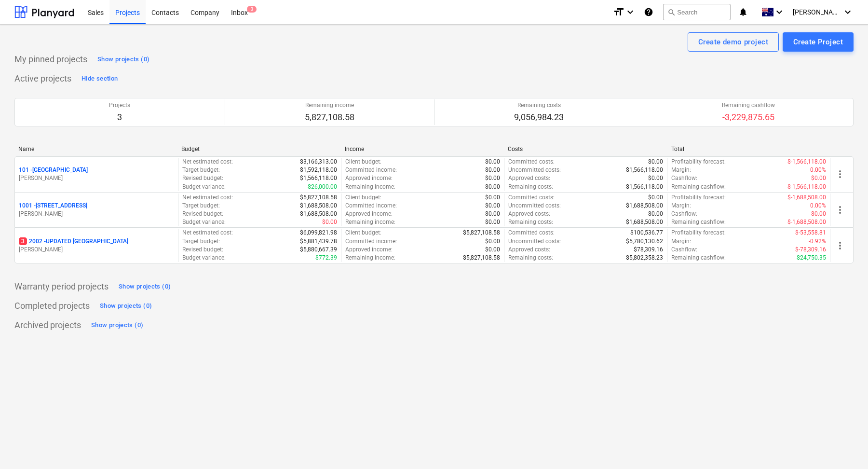  What do you see at coordinates (644, 222) in the screenshot?
I see `p: $1,688,508.00` at bounding box center [644, 222].